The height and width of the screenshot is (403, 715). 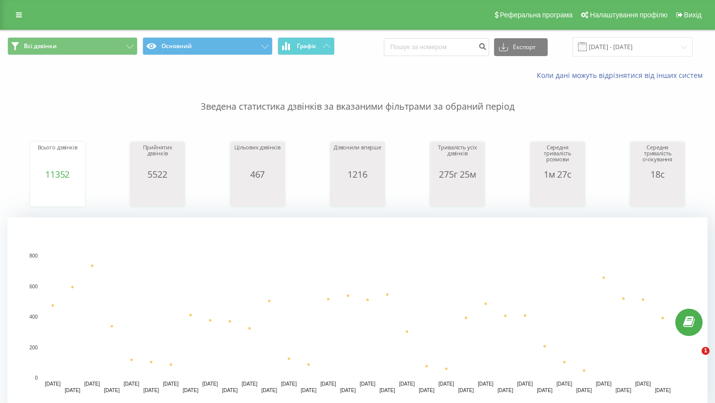 What do you see at coordinates (558, 157) in the screenshot?
I see `div: Середня тривалість розмови` at bounding box center [558, 157].